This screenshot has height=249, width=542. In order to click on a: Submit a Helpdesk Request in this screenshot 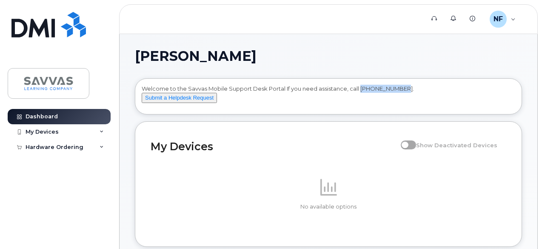, I will do `click(179, 97)`.